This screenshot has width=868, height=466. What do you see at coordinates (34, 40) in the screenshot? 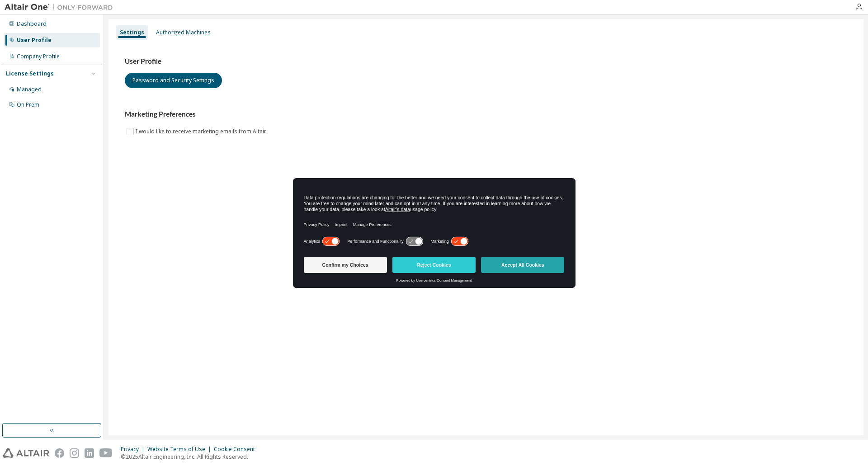
I see `div: User Profile` at bounding box center [34, 40].